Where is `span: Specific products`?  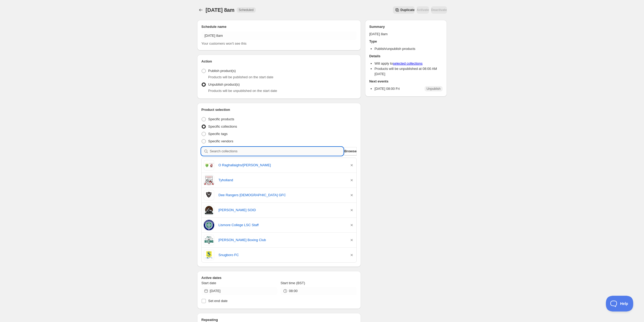 span: Specific products is located at coordinates (221, 119).